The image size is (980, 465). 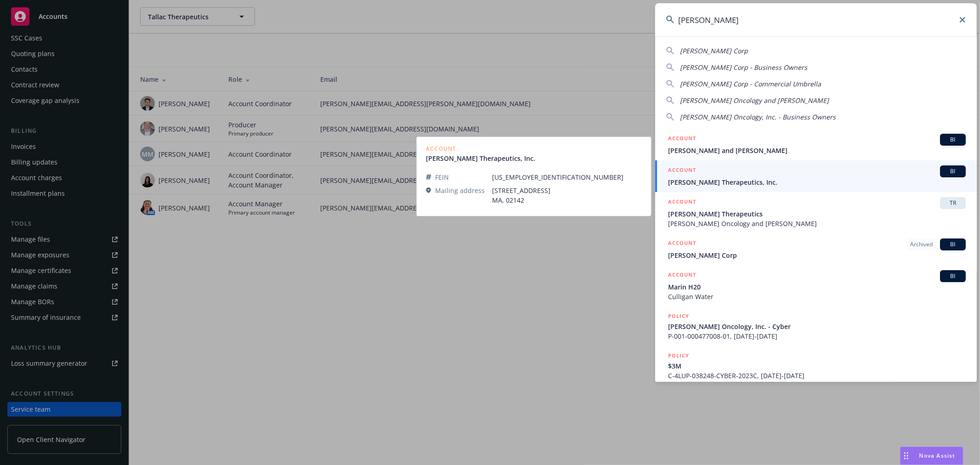 What do you see at coordinates (921, 244) in the screenshot?
I see `span: Archived` at bounding box center [921, 244].